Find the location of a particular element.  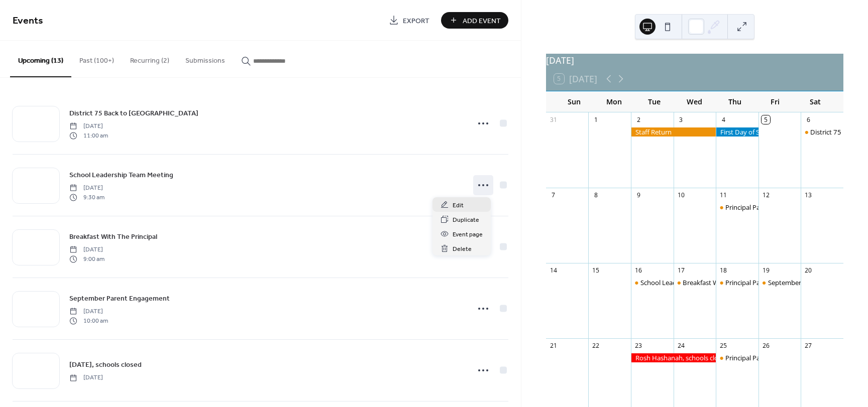

span: Breakfast With The Principal is located at coordinates (113, 237).